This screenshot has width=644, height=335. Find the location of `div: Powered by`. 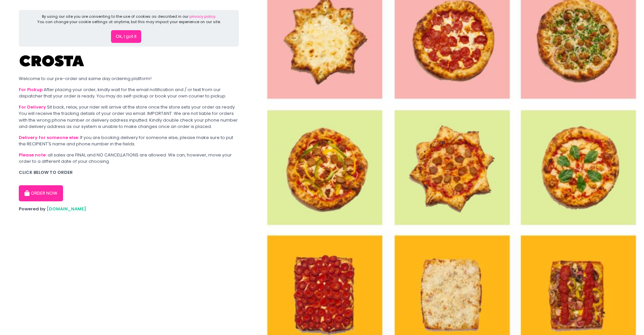

div: Powered by is located at coordinates (129, 209).